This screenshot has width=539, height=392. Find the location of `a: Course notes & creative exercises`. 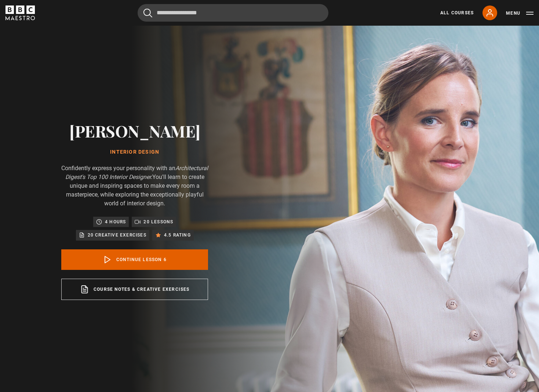

a: Course notes & creative exercises is located at coordinates (135, 289).